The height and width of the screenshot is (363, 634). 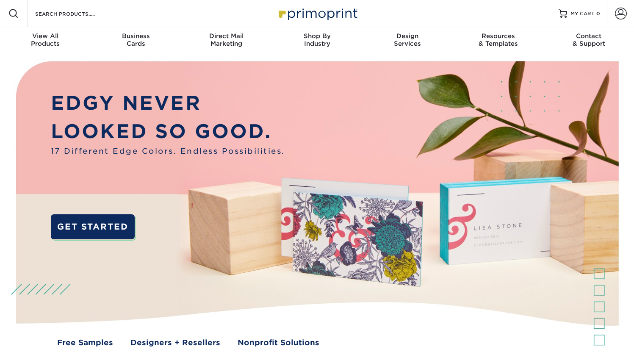 What do you see at coordinates (588, 41) in the screenshot?
I see `a: Contact& Support` at bounding box center [588, 41].